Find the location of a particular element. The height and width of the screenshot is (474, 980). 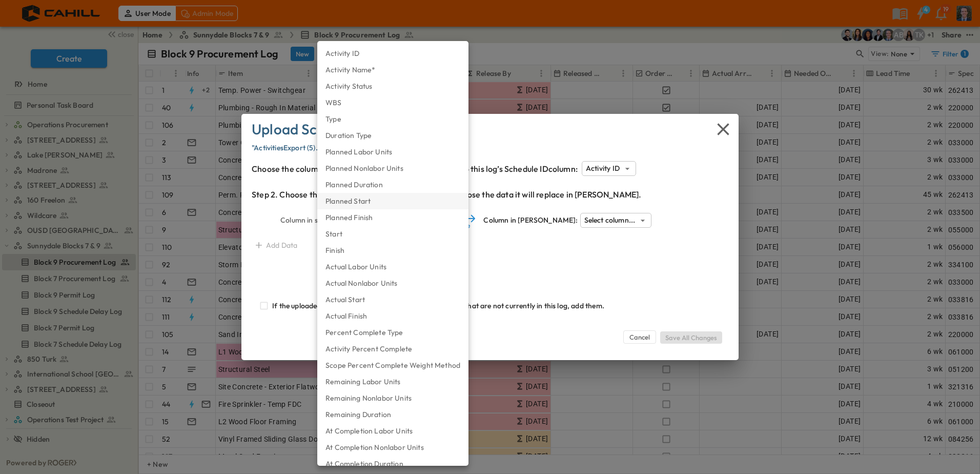

li: Percent Complete Type is located at coordinates (393, 332).